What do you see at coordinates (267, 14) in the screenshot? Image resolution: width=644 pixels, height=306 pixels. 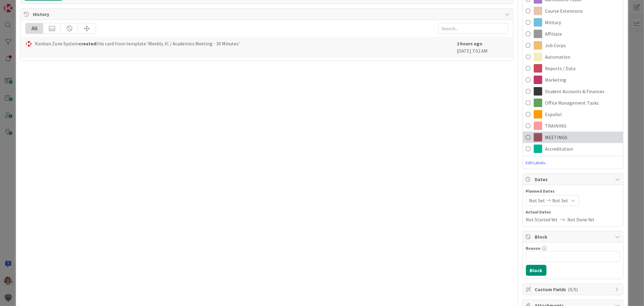 I see `span: History` at bounding box center [267, 14].